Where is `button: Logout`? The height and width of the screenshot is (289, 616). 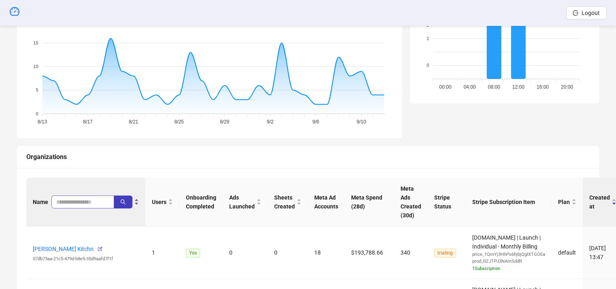 button: Logout is located at coordinates (586, 13).